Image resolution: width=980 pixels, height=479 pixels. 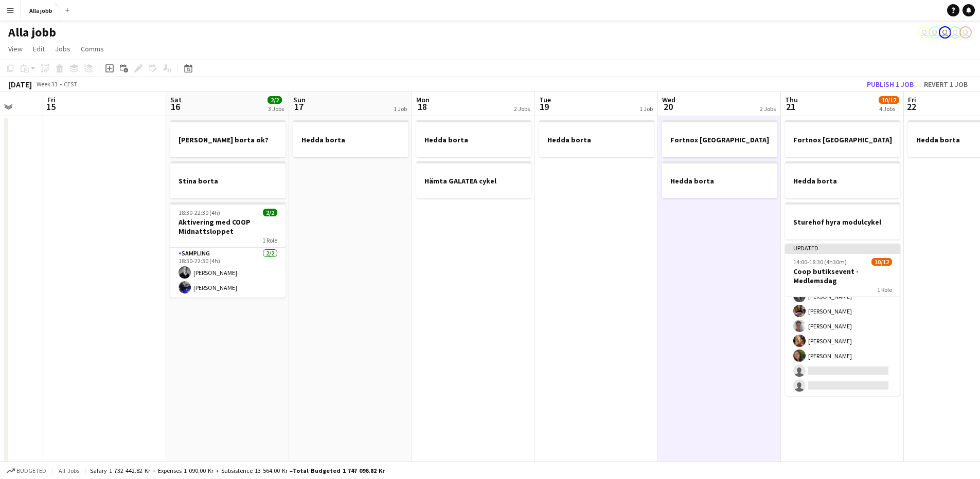 I want to click on span: Thu, so click(x=791, y=100).